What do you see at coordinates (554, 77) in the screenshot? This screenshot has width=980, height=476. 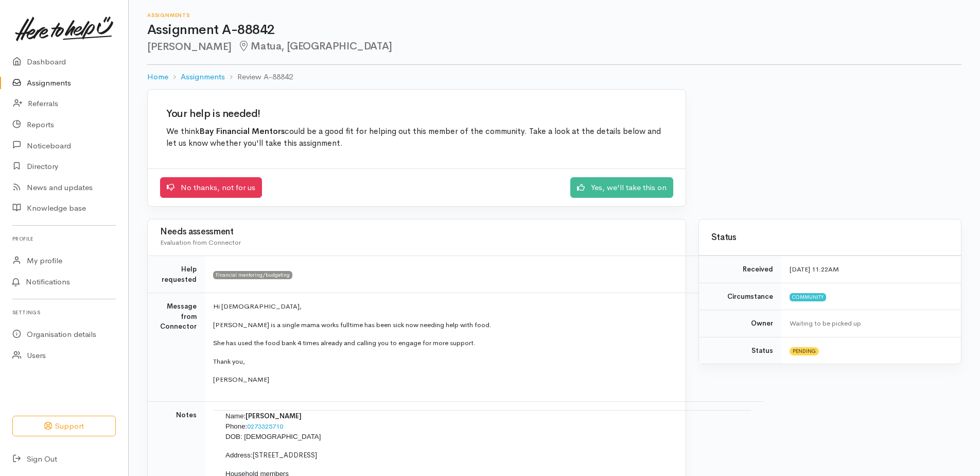 I see `nav: breadcrumb` at bounding box center [554, 77].